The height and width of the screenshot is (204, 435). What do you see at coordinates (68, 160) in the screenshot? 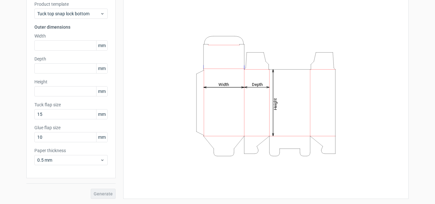
I see `span: 0.5 mm` at bounding box center [68, 160].